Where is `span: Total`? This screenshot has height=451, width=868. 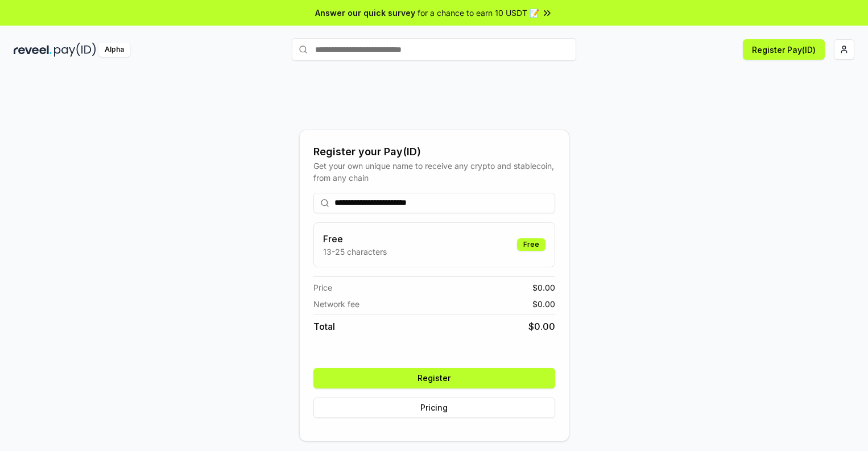 span: Total is located at coordinates (324, 326).